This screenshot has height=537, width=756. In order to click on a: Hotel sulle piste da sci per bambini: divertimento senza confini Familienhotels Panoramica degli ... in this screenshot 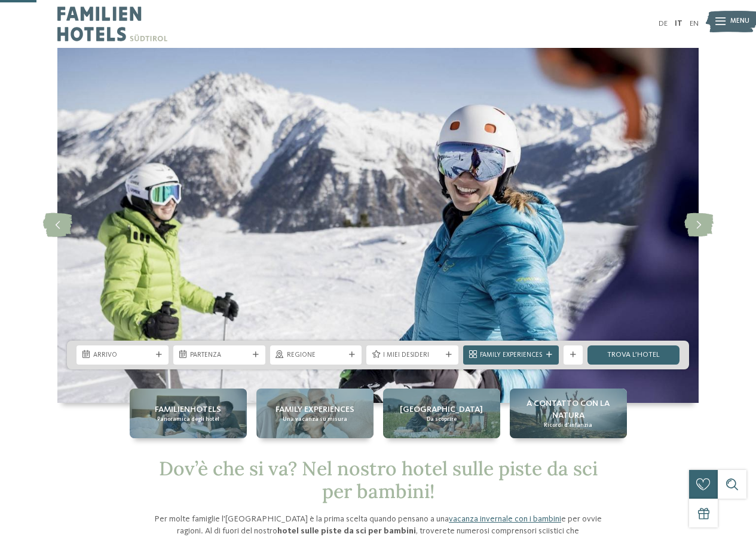, I will do `click(188, 412)`.